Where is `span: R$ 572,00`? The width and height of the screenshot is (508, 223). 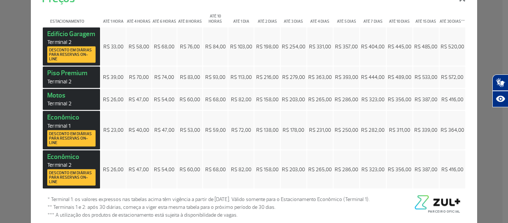
span: R$ 572,00 is located at coordinates (452, 77).